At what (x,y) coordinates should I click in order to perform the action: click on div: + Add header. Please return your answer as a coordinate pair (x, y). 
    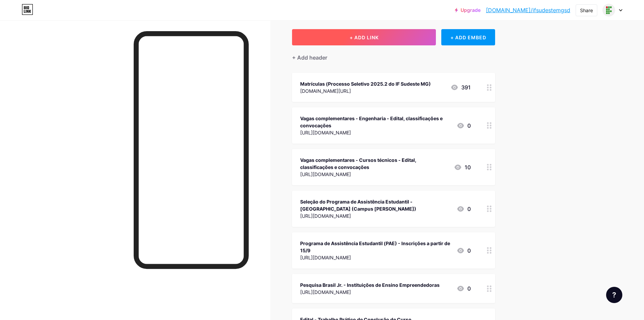
    Looking at the image, I should click on (310, 57).